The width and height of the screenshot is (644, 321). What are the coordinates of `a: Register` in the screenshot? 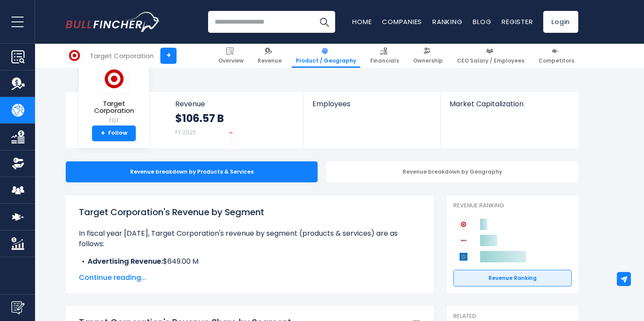 It's located at (517, 21).